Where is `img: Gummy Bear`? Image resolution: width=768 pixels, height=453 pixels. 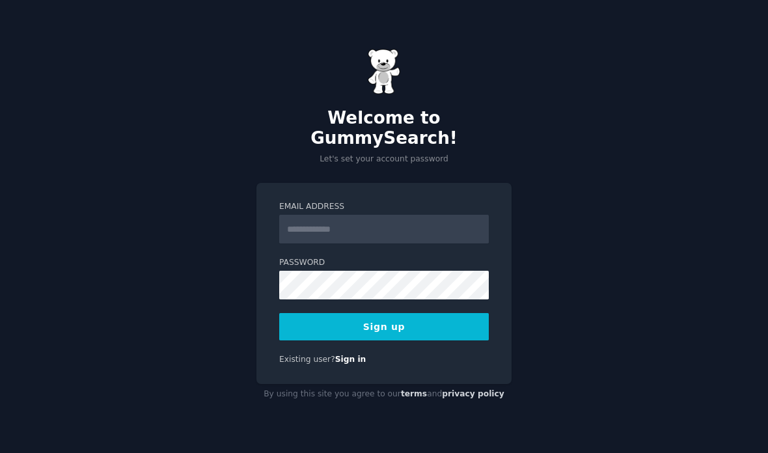 img: Gummy Bear is located at coordinates (384, 72).